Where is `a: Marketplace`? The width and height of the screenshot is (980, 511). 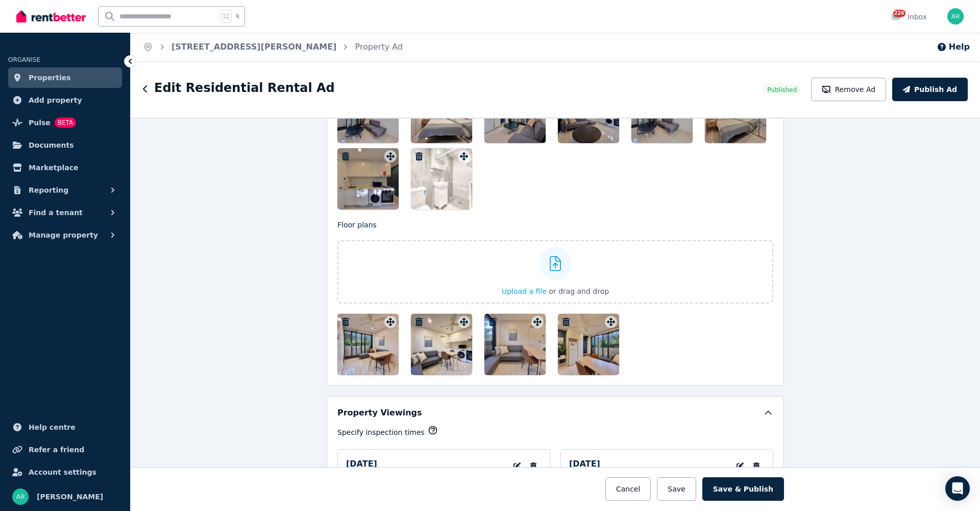
a: Marketplace is located at coordinates (64, 168).